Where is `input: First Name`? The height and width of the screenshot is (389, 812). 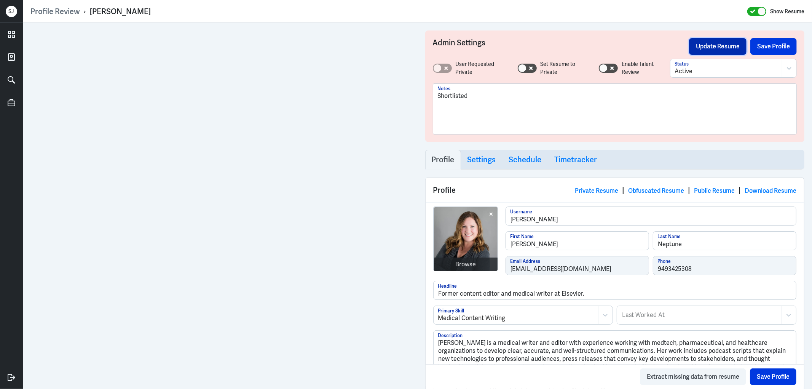
input: First Name is located at coordinates (577, 241).